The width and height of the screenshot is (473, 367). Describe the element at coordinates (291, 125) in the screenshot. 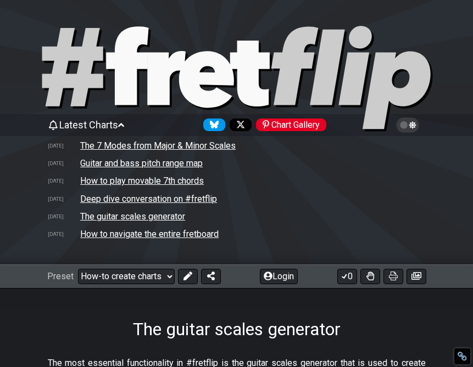

I see `div: Chart Gallery` at that location.